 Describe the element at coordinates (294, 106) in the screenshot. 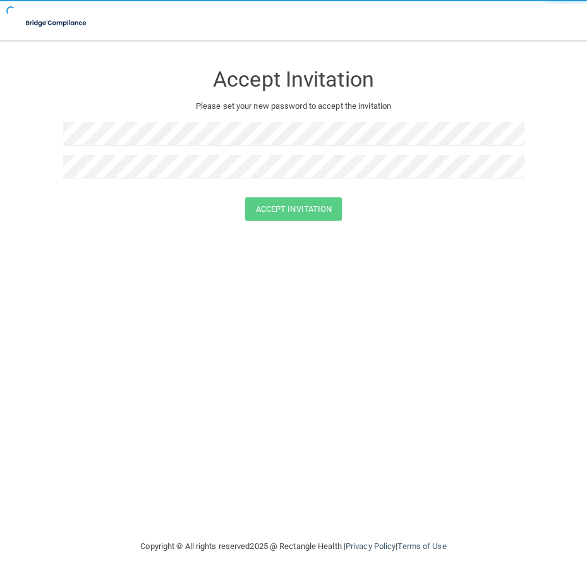

I see `p: Please set your new password to accept the invitation` at that location.